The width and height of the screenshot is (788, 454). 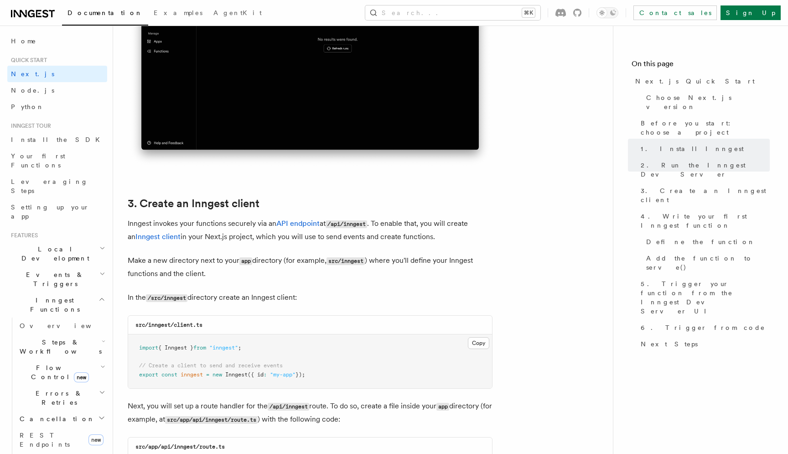 What do you see at coordinates (478, 343) in the screenshot?
I see `button: Copy` at bounding box center [478, 343].